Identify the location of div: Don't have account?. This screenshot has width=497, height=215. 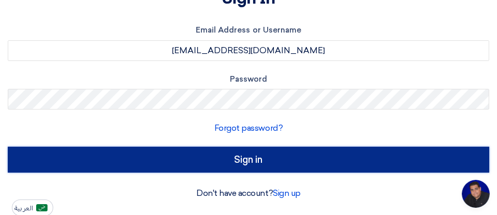
(248, 193).